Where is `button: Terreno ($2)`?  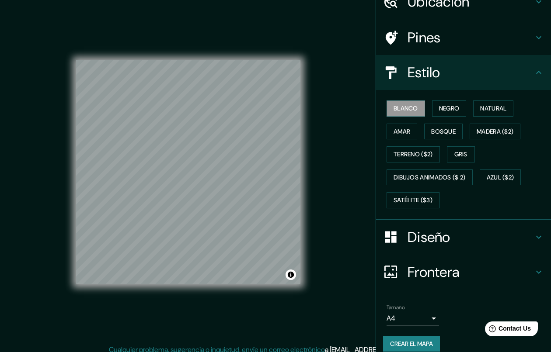 button: Terreno ($2) is located at coordinates (413, 154).